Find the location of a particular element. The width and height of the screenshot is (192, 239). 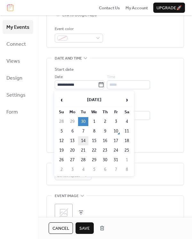

img: logo is located at coordinates (10, 8).